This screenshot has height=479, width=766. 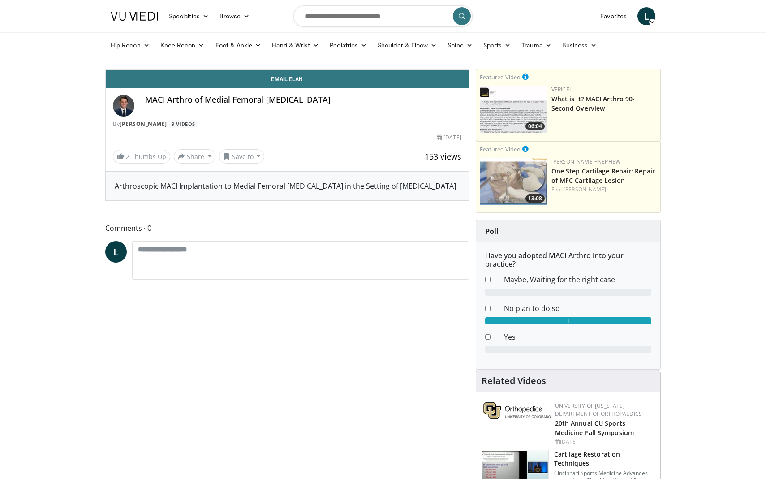 I want to click on a: Email Elan, so click(x=287, y=79).